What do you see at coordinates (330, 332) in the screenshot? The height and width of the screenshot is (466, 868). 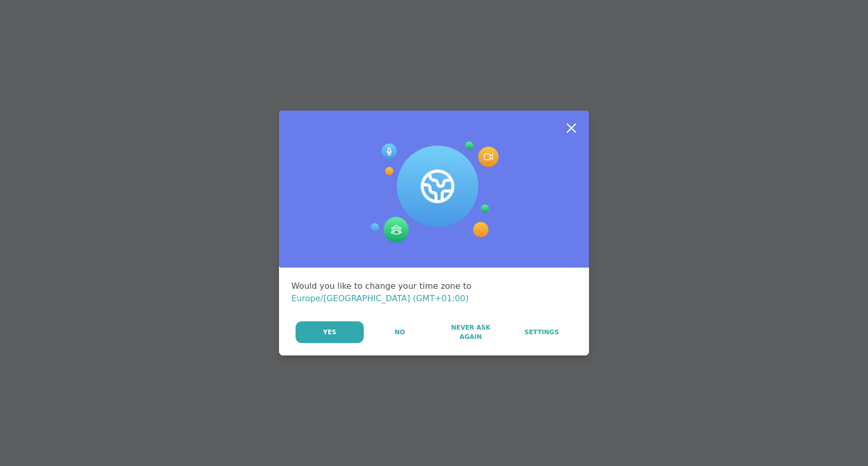 I see `button: Yes` at bounding box center [330, 332].